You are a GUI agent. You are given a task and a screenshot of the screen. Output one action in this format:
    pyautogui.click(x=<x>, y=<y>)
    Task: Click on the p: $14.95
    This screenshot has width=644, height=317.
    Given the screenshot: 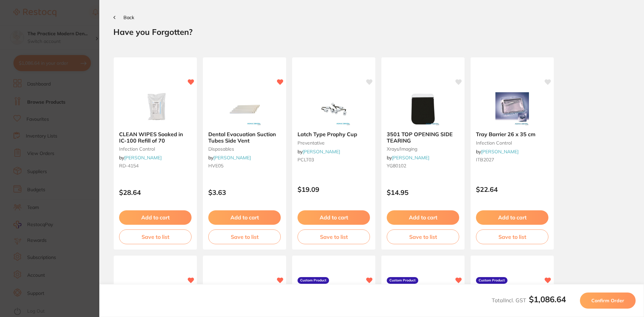 What is the action you would take?
    pyautogui.click(x=423, y=192)
    